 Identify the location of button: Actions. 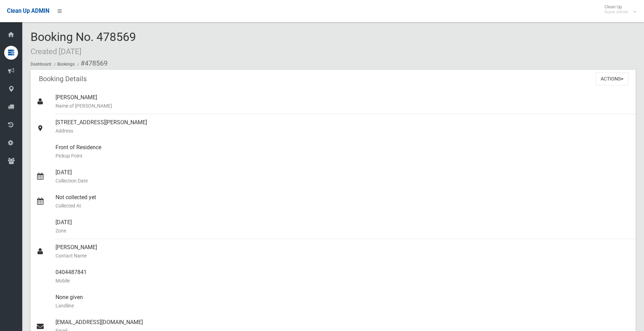
(612, 79).